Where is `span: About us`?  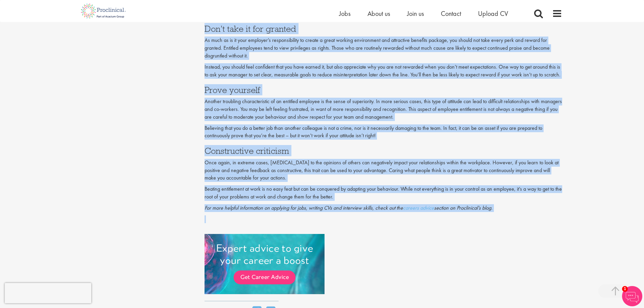 span: About us is located at coordinates (379, 14).